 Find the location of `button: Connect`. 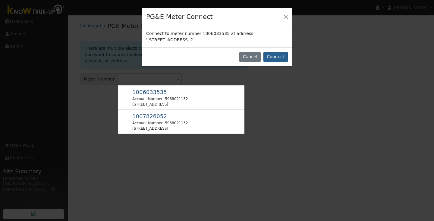

button: Connect is located at coordinates (275, 57).